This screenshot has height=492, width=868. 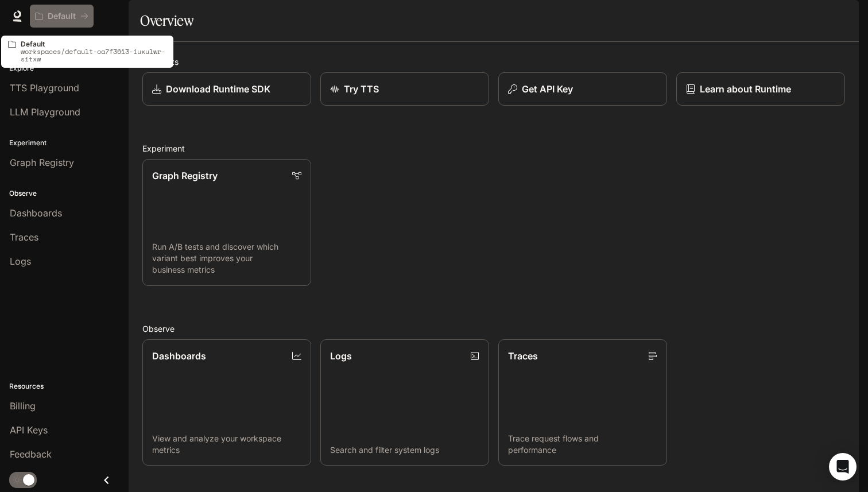 I want to click on p: Traces, so click(x=523, y=356).